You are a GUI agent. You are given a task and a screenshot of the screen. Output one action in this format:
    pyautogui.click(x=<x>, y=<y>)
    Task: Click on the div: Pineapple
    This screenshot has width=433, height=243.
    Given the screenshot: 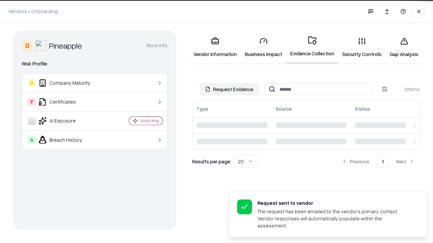 What is the action you would take?
    pyautogui.click(x=65, y=46)
    